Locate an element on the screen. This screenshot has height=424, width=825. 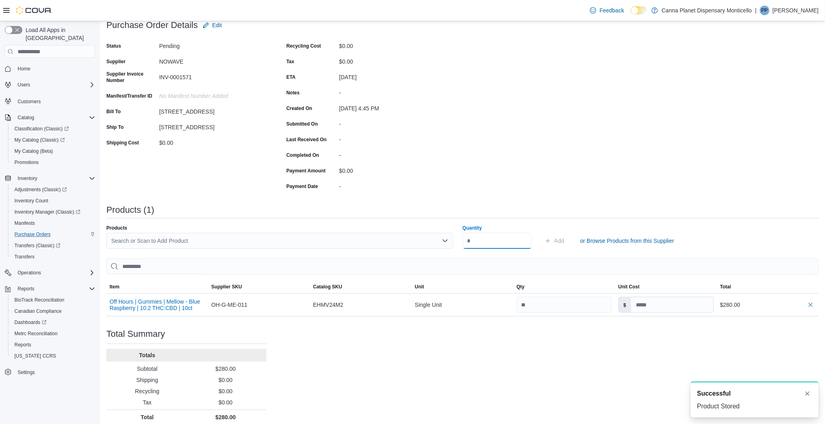
h3: Purchase Order Details is located at coordinates (152, 25).